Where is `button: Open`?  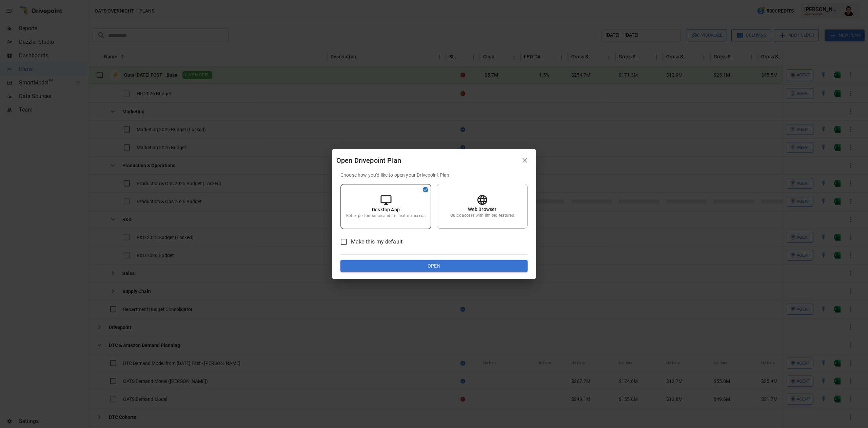 button: Open is located at coordinates (434, 266).